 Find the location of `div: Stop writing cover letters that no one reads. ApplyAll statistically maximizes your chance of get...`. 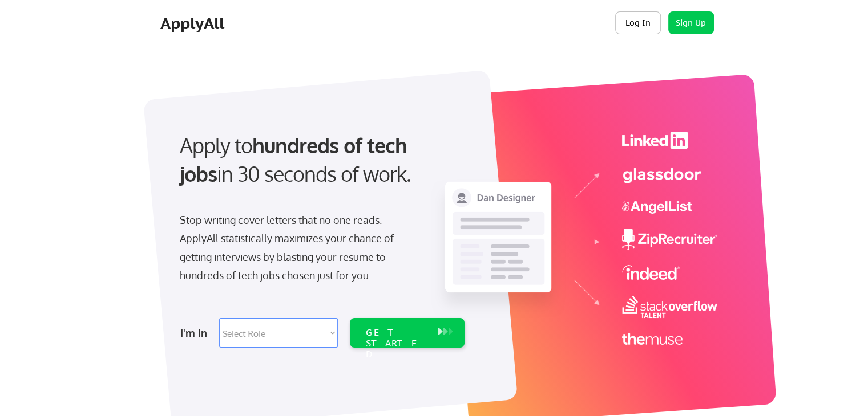

div: Stop writing cover letters that no one reads. ApplyAll statistically maximizes your chance of get... is located at coordinates (296, 248).